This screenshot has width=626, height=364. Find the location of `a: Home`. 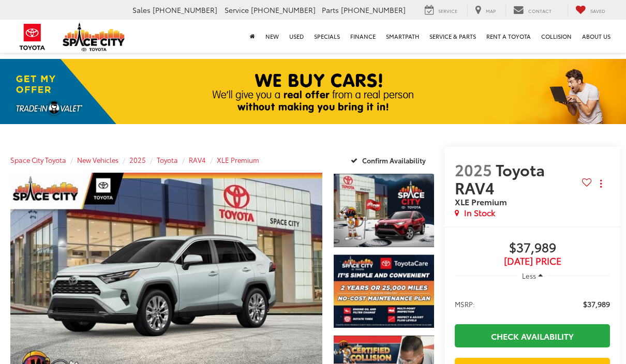

a: Home is located at coordinates (252, 36).